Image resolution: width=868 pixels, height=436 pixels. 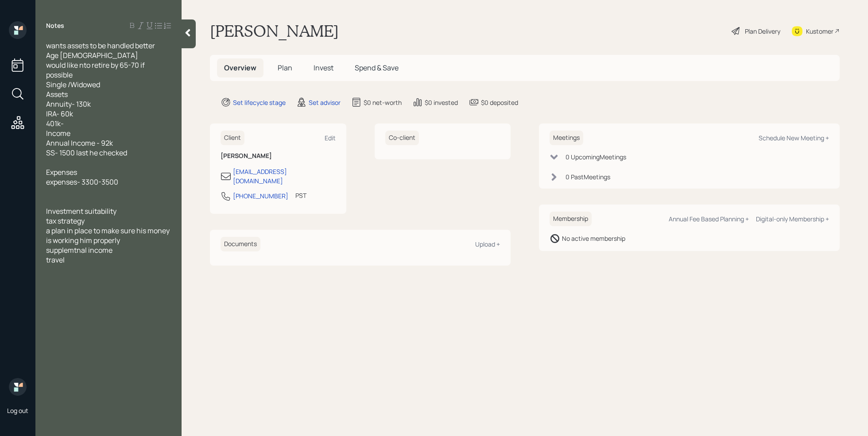 What do you see at coordinates (382, 102) in the screenshot?
I see `div: $0 net-worth` at bounding box center [382, 102].